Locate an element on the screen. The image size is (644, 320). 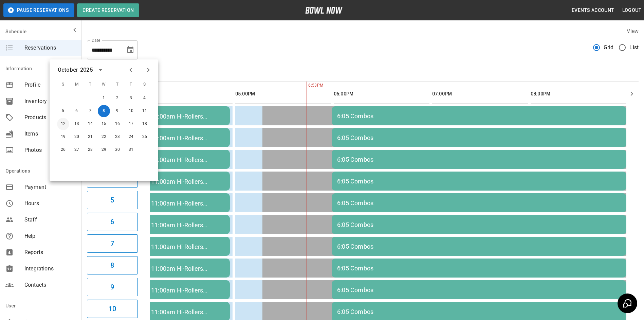
h6: 10 is located at coordinates (112, 309).